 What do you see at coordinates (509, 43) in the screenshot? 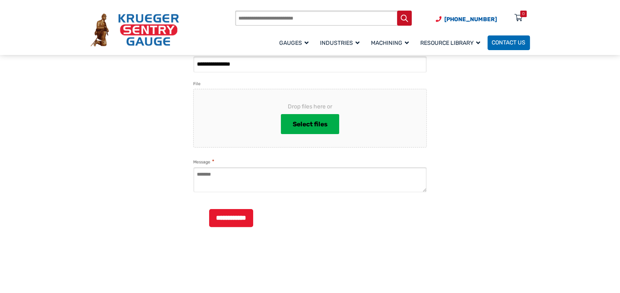
I see `a: Contact Us` at bounding box center [509, 43].